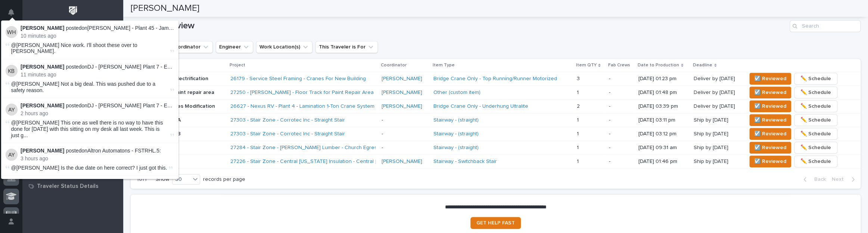 The image size is (868, 233). What do you see at coordinates (813, 179) in the screenshot?
I see `button: Back` at bounding box center [813, 179].